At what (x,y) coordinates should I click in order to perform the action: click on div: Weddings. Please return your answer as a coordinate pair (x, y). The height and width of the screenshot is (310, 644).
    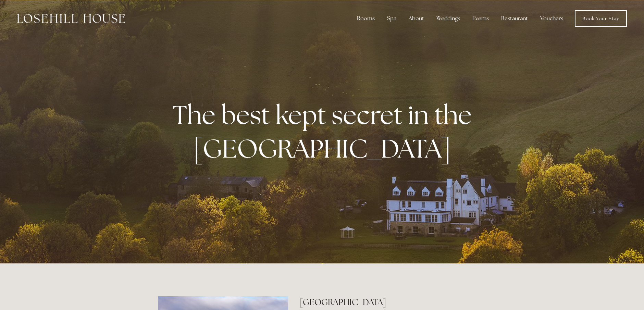
    Looking at the image, I should click on (448, 19).